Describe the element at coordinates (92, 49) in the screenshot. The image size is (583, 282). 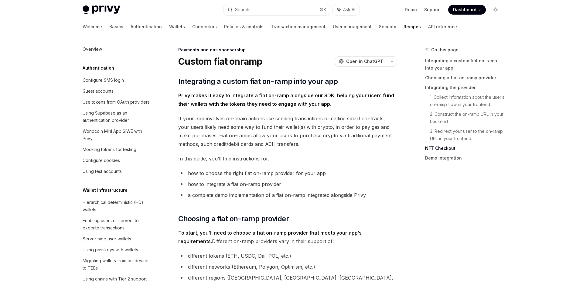
I see `div: Overview` at that location.